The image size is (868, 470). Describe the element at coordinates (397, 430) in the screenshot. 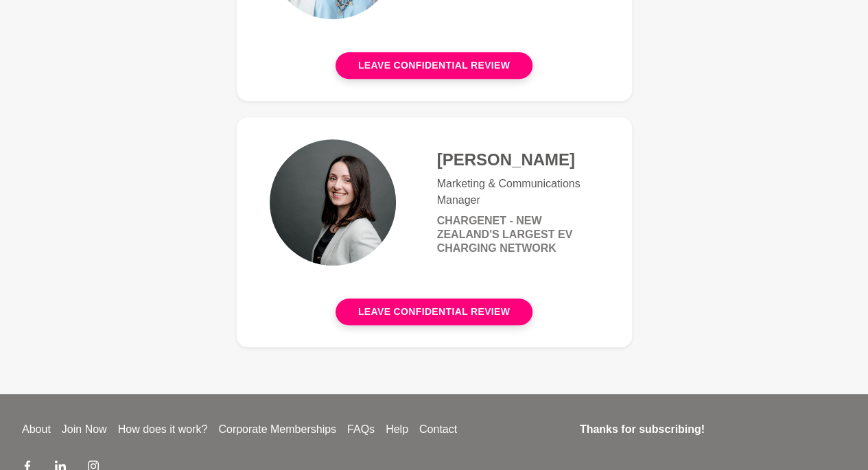

I see `a: Help` at that location.